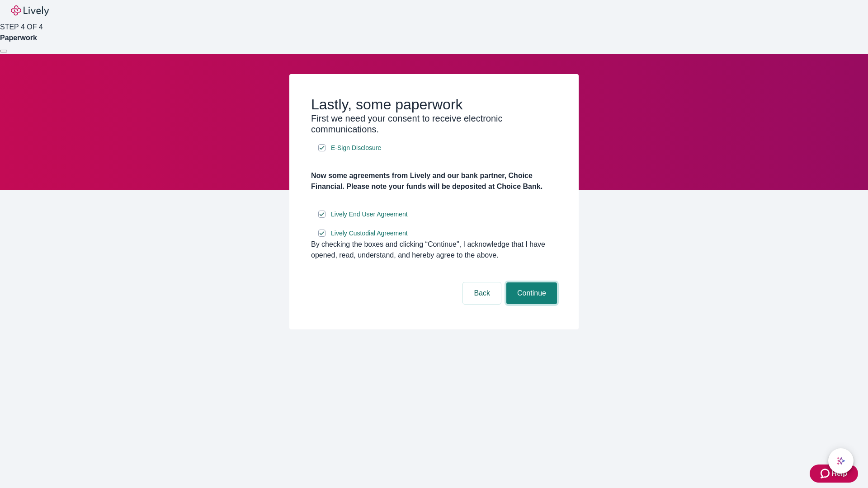  What do you see at coordinates (434, 250) in the screenshot?
I see `div: By checking the boxes and clicking “Continue", I acknowledge that I have opened, read, understand...` at bounding box center [434, 250].